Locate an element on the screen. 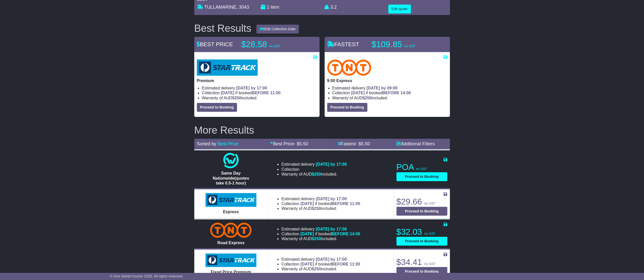 This screenshot has width=644, height=280. span: item is located at coordinates (275, 7).